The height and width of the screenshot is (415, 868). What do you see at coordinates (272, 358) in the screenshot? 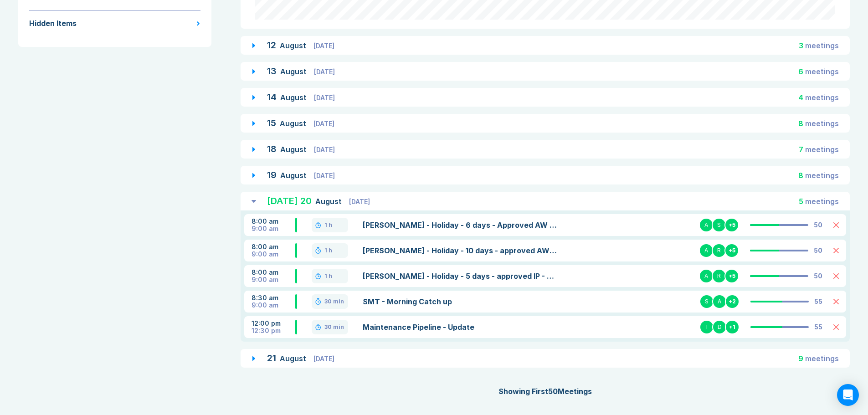
I see `span: 21` at bounding box center [272, 358].